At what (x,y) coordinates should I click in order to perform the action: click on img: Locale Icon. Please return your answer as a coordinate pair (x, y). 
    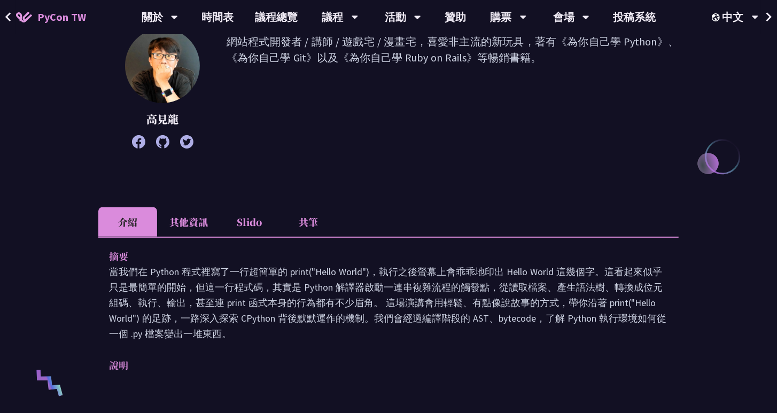
    Looking at the image, I should click on (717, 17).